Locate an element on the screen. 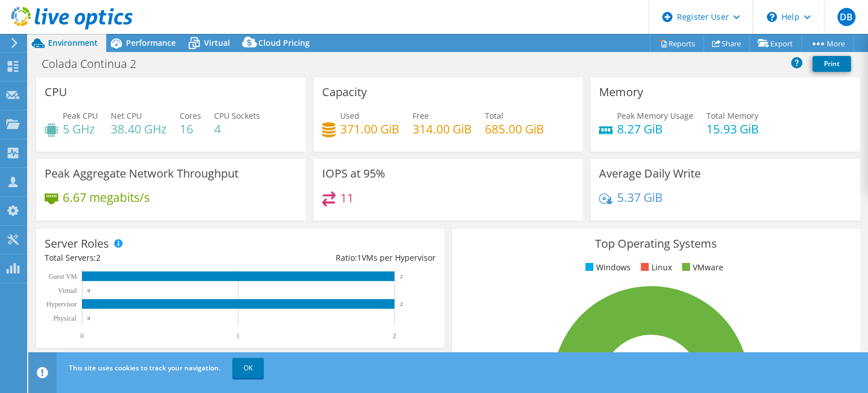  span: 1 is located at coordinates (359, 257).